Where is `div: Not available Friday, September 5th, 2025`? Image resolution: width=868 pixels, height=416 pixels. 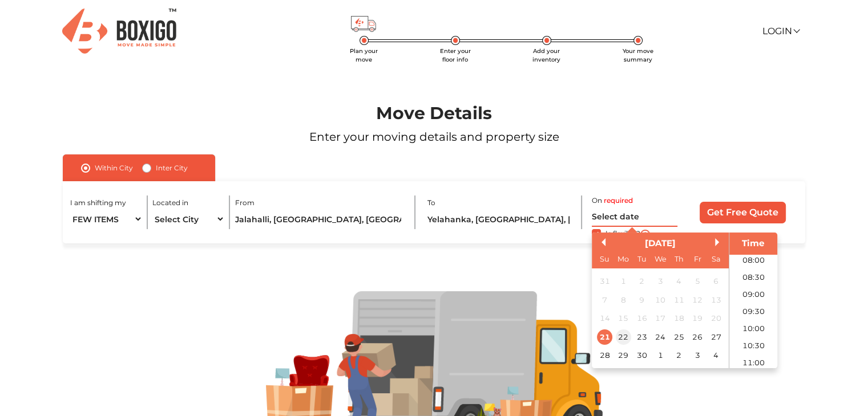
div: Not available Friday, September 5th, 2025 is located at coordinates (697, 282).